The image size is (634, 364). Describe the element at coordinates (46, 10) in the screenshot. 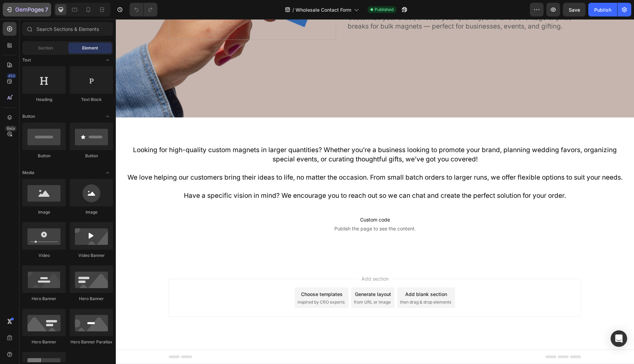

I see `p: 7` at that location.